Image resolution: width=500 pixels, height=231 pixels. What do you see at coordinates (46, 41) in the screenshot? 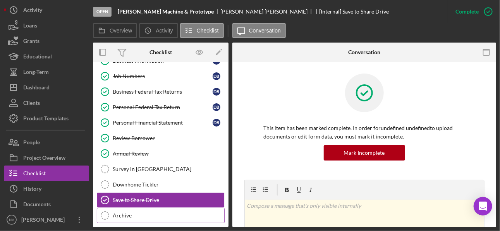
I see `button: Grants` at bounding box center [46, 41].